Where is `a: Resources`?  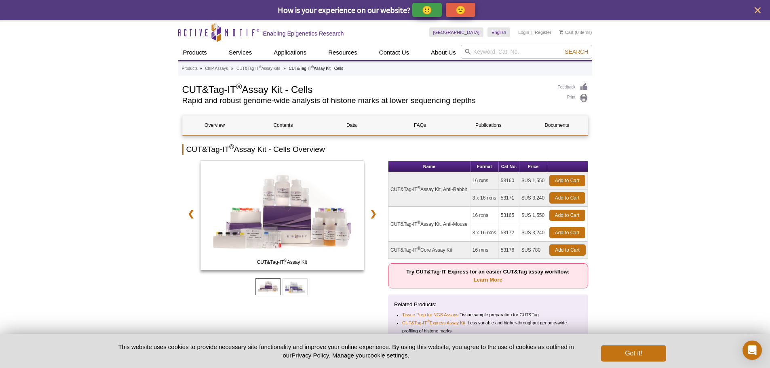
a: Resources is located at coordinates (343, 53).